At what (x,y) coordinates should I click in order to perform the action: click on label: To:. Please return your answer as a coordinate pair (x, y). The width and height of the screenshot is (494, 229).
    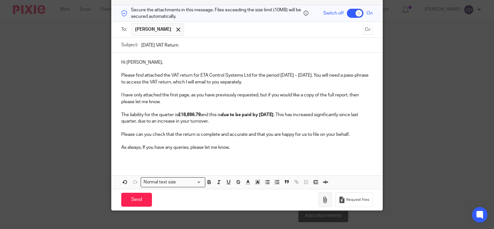
    Looking at the image, I should click on (125, 29).